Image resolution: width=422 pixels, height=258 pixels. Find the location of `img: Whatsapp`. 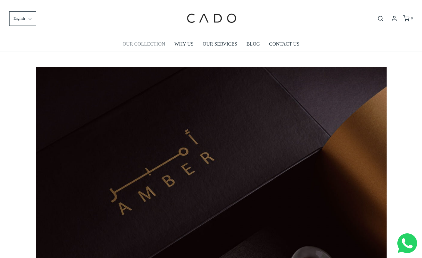

img: Whatsapp is located at coordinates (407, 243).